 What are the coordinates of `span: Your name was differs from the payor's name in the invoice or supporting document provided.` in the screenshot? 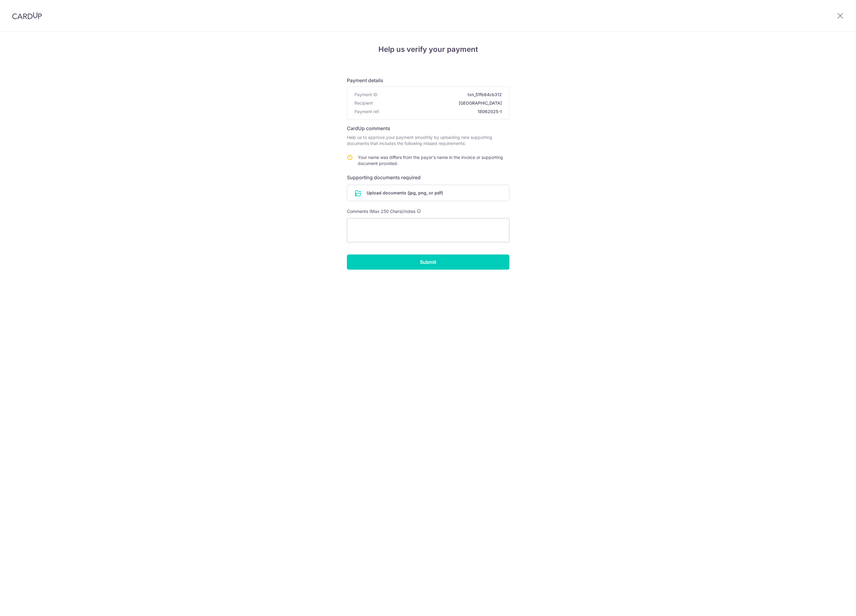 It's located at (430, 160).